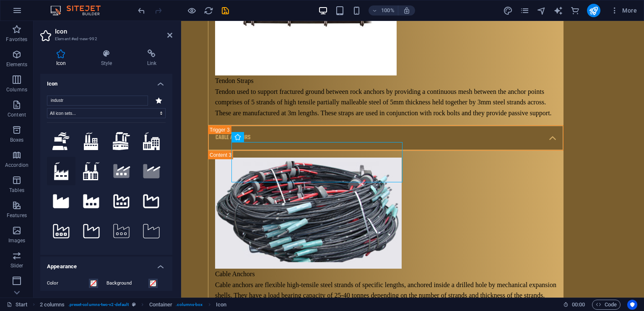  Describe the element at coordinates (98, 101) in the screenshot. I see `input: Search icons (square, star half, etc.)` at that location.